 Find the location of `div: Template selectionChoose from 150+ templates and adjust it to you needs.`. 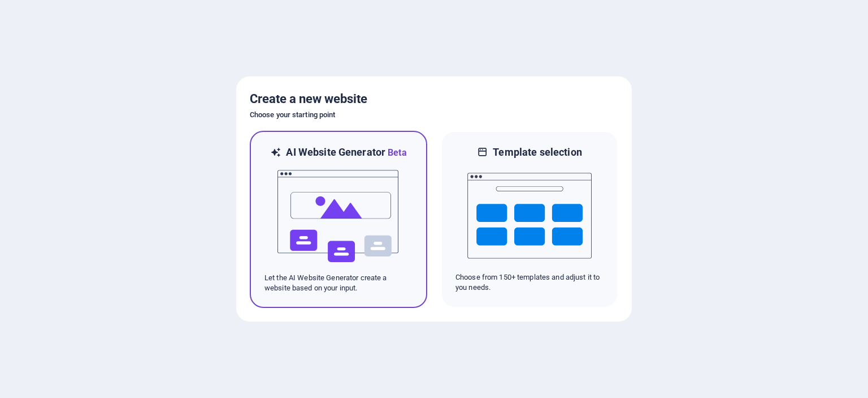

div: Template selectionChoose from 150+ templates and adjust it to you needs. is located at coordinates (530, 219).